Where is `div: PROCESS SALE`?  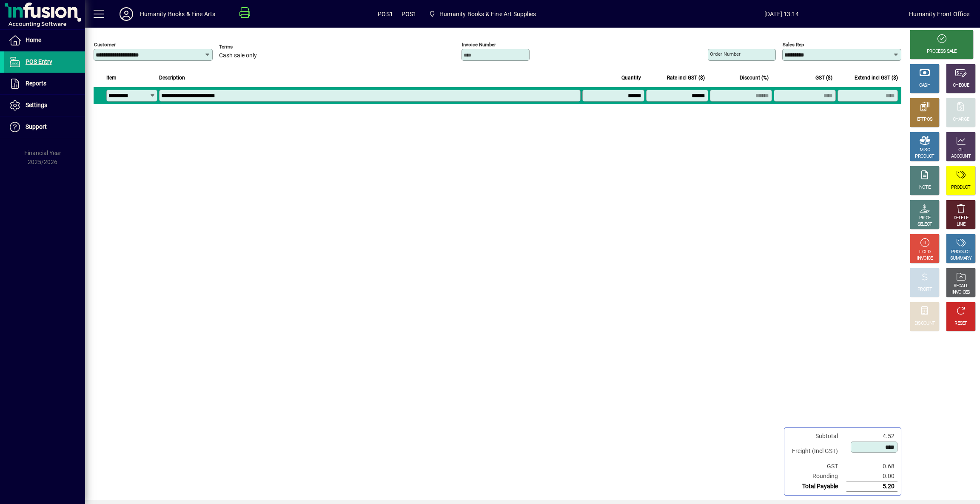
div: PROCESS SALE is located at coordinates (941, 51).